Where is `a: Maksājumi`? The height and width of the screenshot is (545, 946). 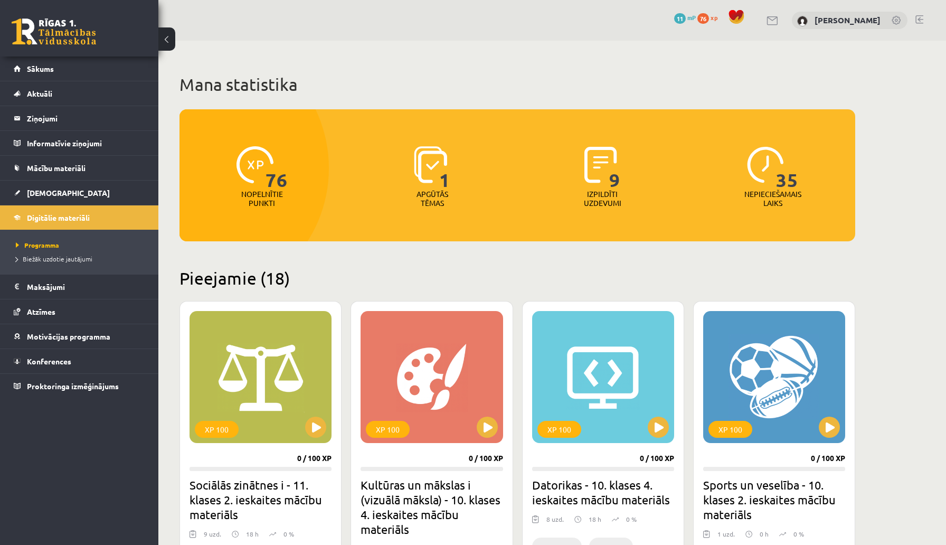 a: Maksājumi is located at coordinates (79, 287).